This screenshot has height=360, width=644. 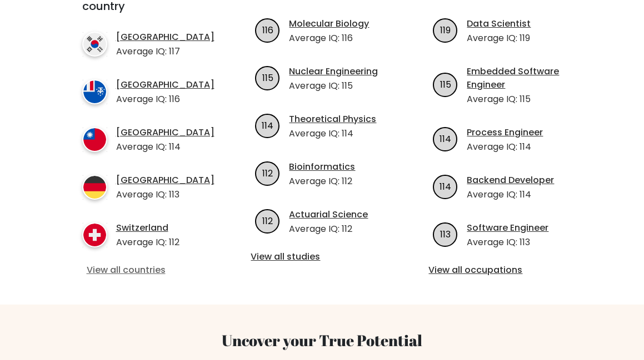 What do you see at coordinates (499, 24) in the screenshot?
I see `a: Data Scientist` at bounding box center [499, 24].